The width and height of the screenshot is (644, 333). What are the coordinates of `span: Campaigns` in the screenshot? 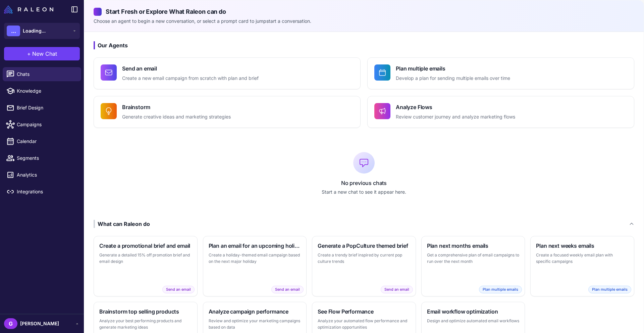 It's located at (46, 125).